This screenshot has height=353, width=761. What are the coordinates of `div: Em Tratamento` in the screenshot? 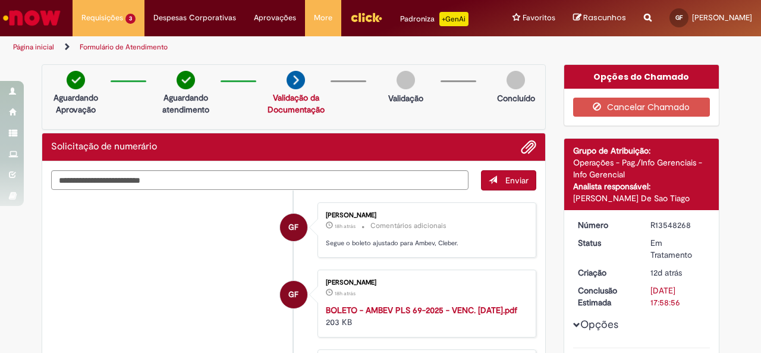 It's located at (678, 249).